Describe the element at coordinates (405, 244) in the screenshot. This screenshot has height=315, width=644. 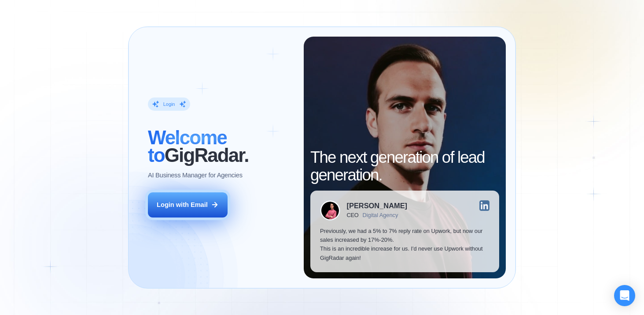
I see `p: Previously, we had a 5% to 7% reply rate on Upwork, but now our sales increased by 17%-20%. This ...` at that location.